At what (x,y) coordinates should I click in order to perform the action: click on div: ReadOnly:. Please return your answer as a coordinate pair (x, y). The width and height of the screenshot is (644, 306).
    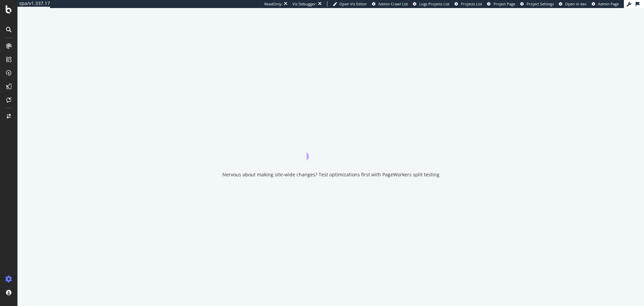
    Looking at the image, I should click on (273, 4).